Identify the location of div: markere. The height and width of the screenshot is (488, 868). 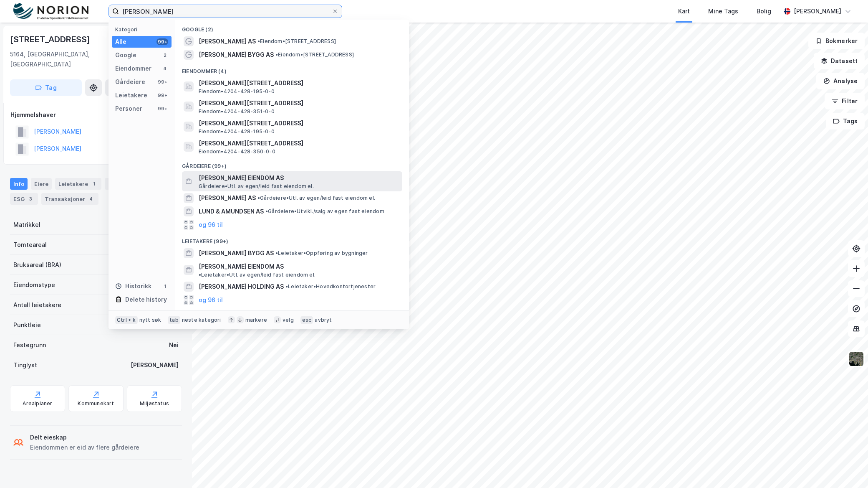
(256, 320).